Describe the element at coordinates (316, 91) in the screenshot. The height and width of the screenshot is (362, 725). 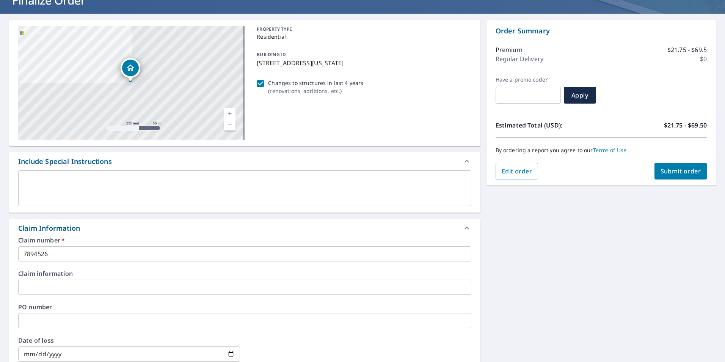
I see `p: ( renovations, additions, etc. )` at that location.